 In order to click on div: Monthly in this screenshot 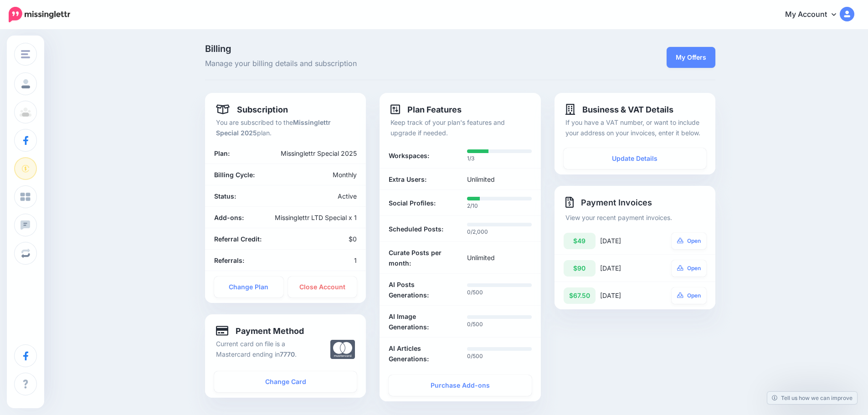, I will do `click(325, 175)`.